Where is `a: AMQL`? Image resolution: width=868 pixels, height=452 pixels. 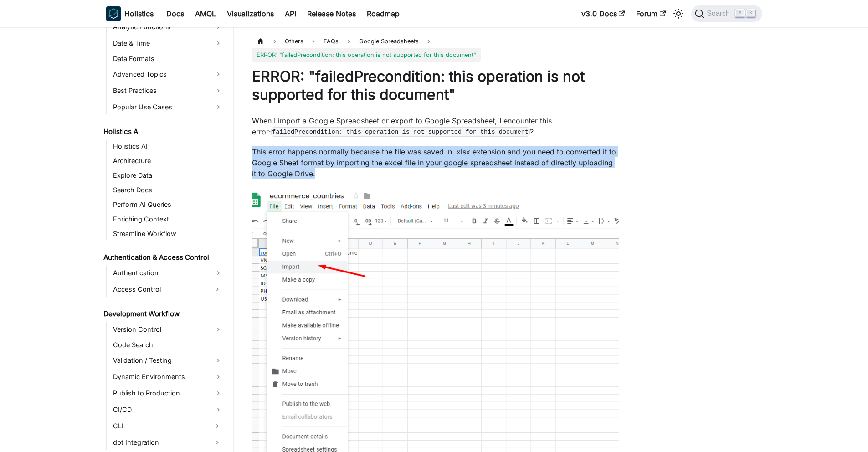
a: AMQL is located at coordinates (205, 14).